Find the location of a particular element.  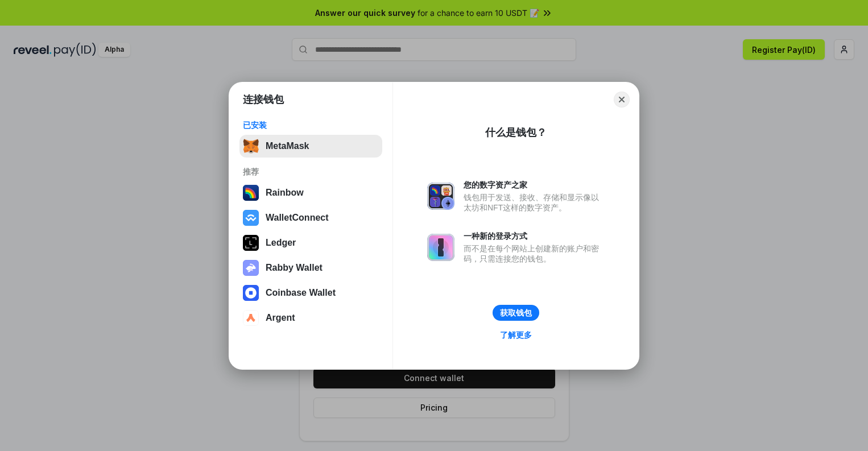

div: Rabby Wallet is located at coordinates (294, 268).